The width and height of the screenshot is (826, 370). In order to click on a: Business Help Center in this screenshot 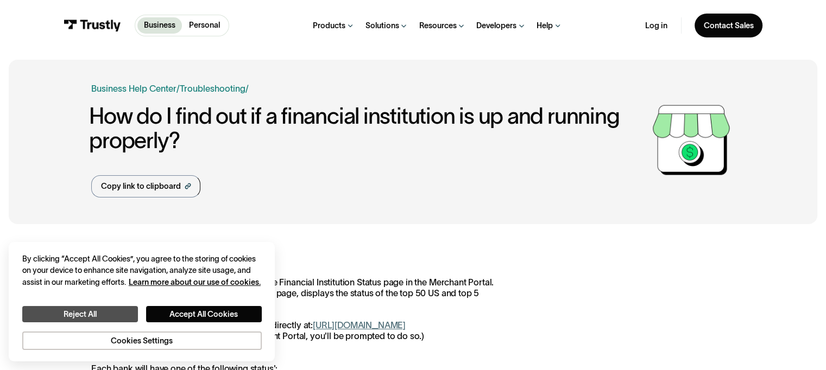, I will do `click(134, 89)`.